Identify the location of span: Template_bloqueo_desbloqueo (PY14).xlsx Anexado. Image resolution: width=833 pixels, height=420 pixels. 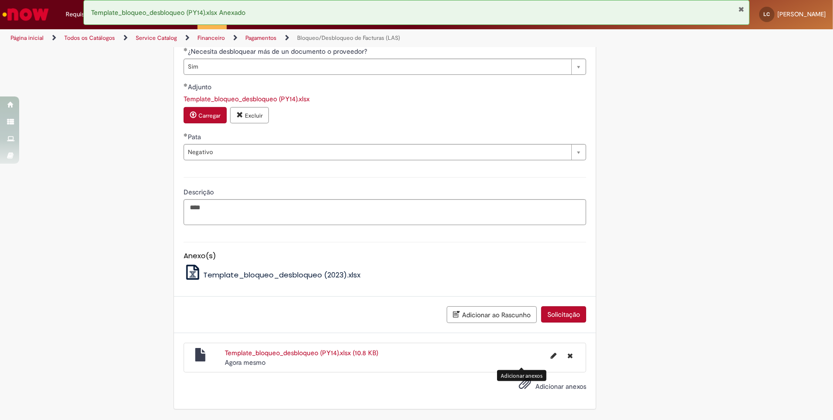
(168, 12).